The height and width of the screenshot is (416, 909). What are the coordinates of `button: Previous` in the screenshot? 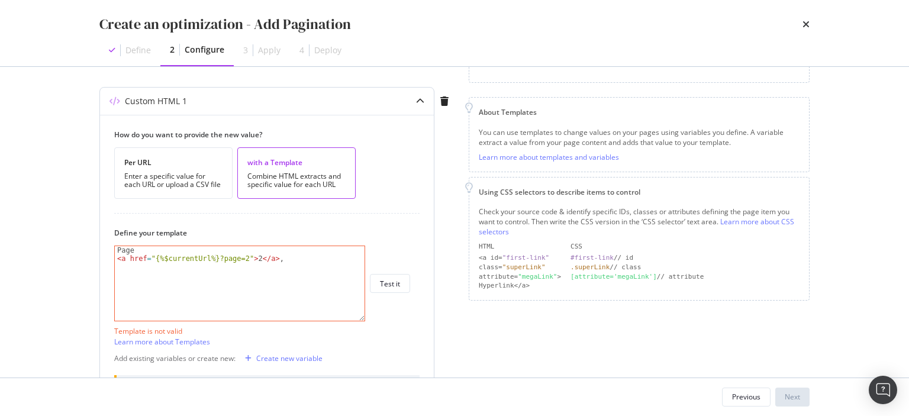 It's located at (746, 397).